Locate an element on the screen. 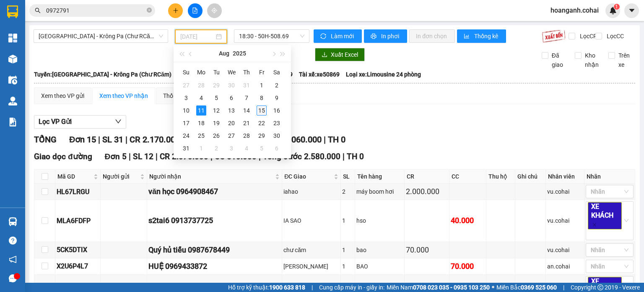  button: Aug is located at coordinates (224, 53).